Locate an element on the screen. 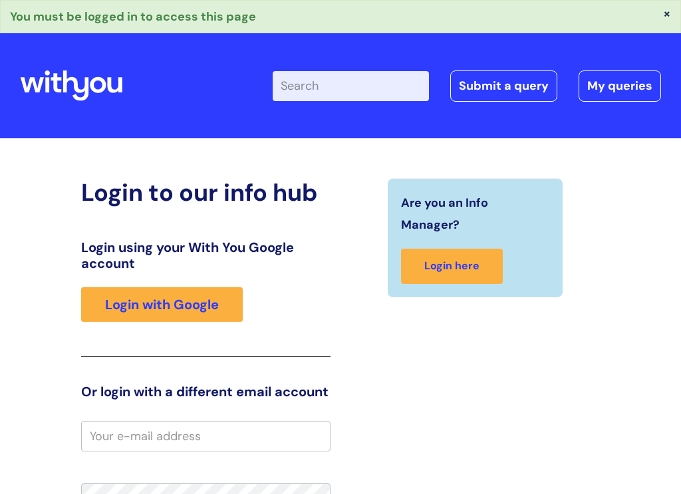 This screenshot has height=494, width=681. a: Submit a query is located at coordinates (504, 86).